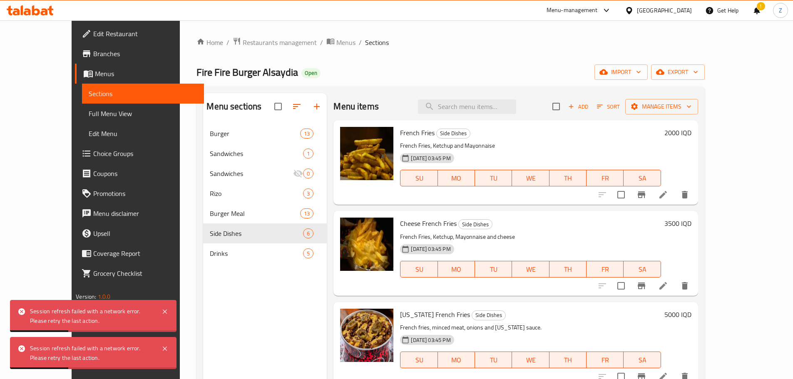  I want to click on span: TU, so click(493, 269).